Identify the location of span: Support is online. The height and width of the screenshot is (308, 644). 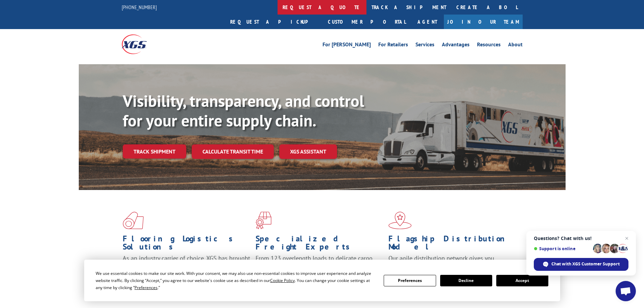
(562, 249).